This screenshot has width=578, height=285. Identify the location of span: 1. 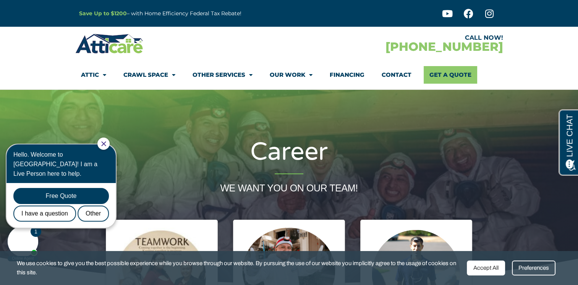
(32, 95).